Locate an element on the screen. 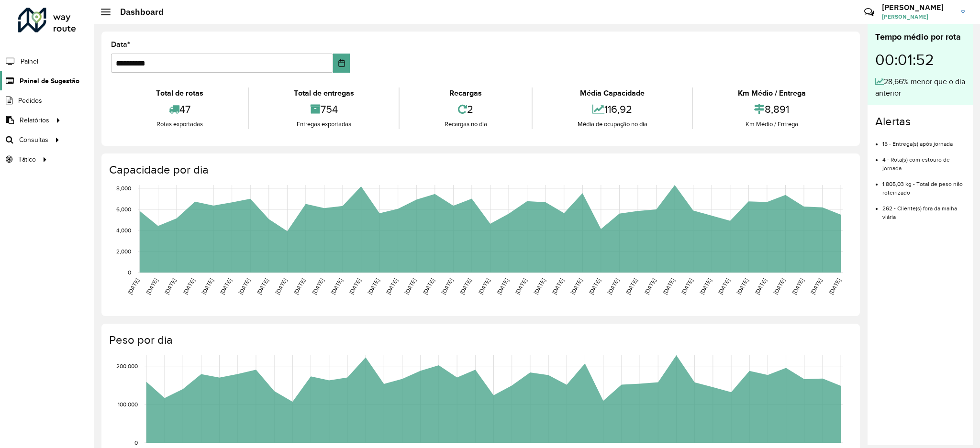 This screenshot has width=980, height=448. li: 262 - Cliente(s) fora da malha viária is located at coordinates (923, 209).